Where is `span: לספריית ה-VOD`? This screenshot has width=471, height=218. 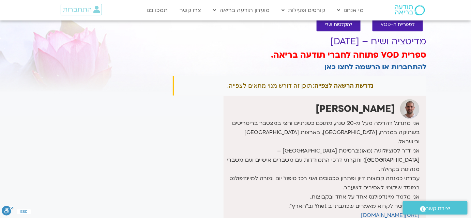
span: לספריית ה-VOD is located at coordinates (398, 25).